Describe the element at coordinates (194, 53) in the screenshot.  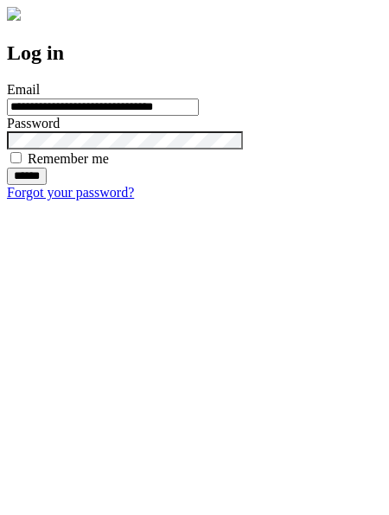
I see `h2: Log in` at that location.